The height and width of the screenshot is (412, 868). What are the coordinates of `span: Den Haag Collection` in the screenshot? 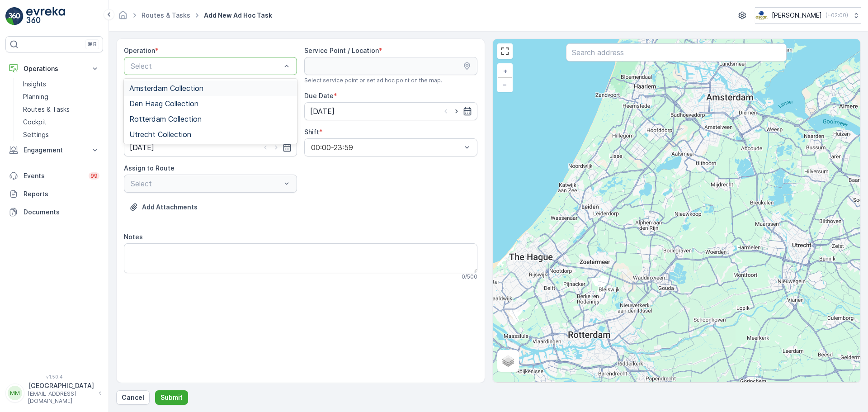 It's located at (164, 104).